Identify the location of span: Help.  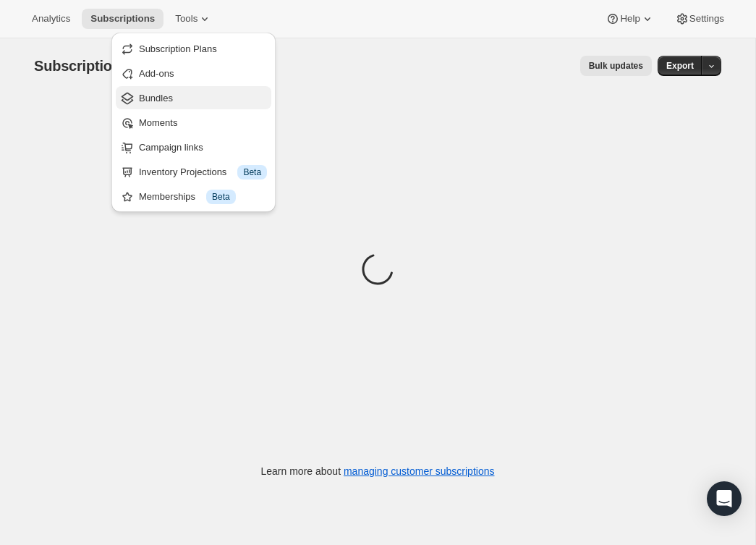
(629, 19).